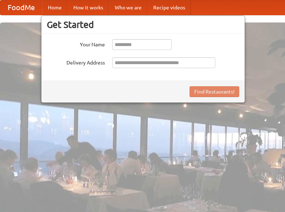 This screenshot has height=212, width=285. What do you see at coordinates (143, 25) in the screenshot?
I see `h3: Get Started` at bounding box center [143, 25].